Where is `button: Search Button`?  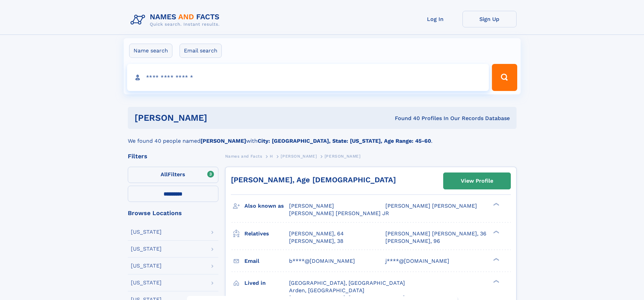
button: Search Button is located at coordinates (504, 78).